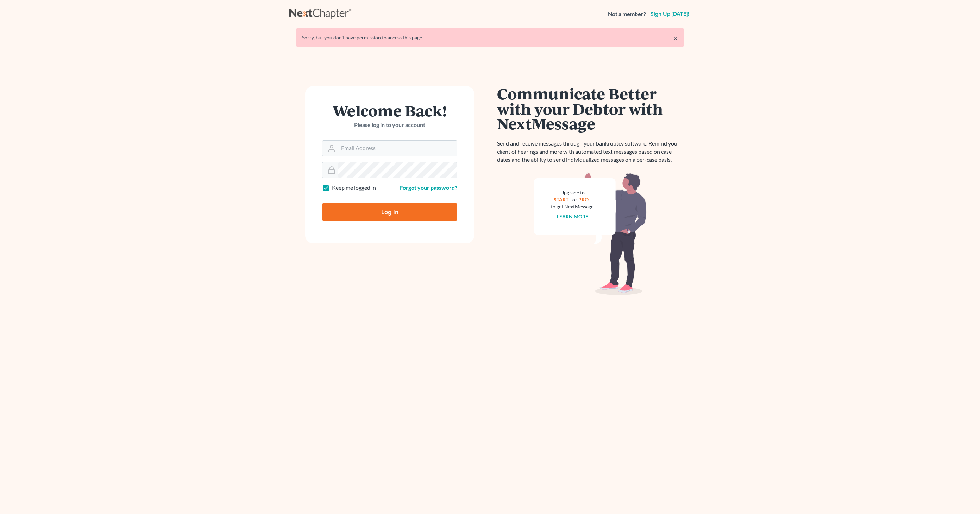  Describe the element at coordinates (627, 14) in the screenshot. I see `strong: Not a member?` at that location.